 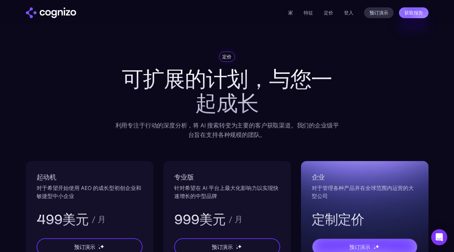 I want to click on font: 登入, so click(x=348, y=13).